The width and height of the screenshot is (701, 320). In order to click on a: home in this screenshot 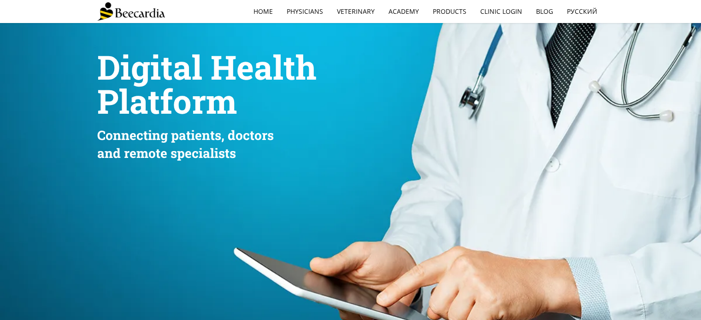, I will do `click(263, 12)`.